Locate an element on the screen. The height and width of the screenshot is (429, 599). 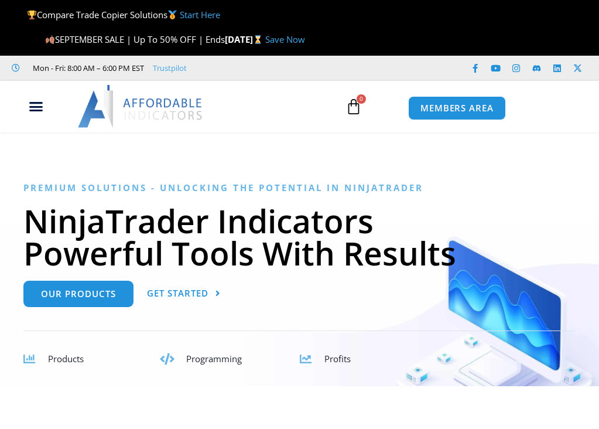
a: Trustpilot is located at coordinates (170, 68).